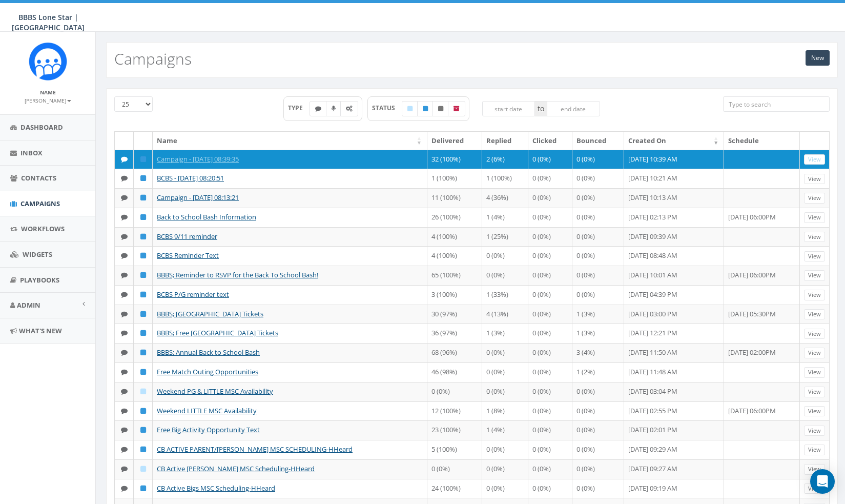  What do you see at coordinates (455, 140) in the screenshot?
I see `th: Delivered` at bounding box center [455, 140].